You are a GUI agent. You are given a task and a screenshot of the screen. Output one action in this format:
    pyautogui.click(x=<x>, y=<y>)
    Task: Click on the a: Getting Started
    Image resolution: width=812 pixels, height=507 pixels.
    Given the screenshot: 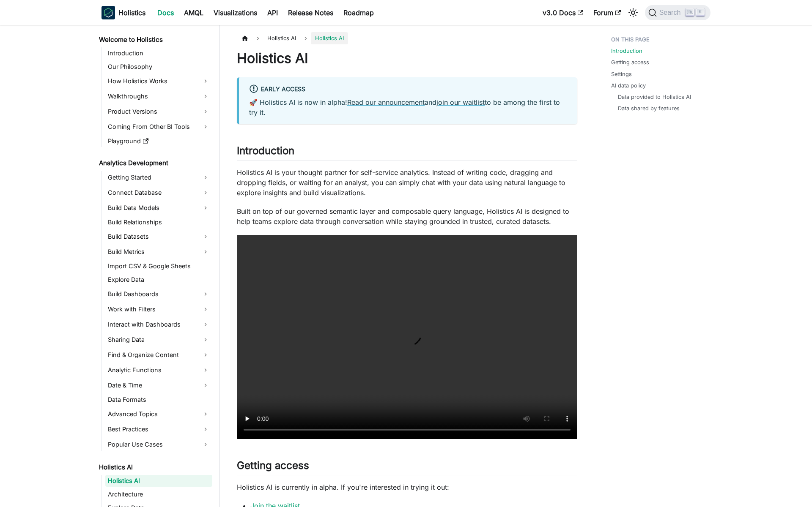 What is the action you would take?
    pyautogui.click(x=158, y=178)
    